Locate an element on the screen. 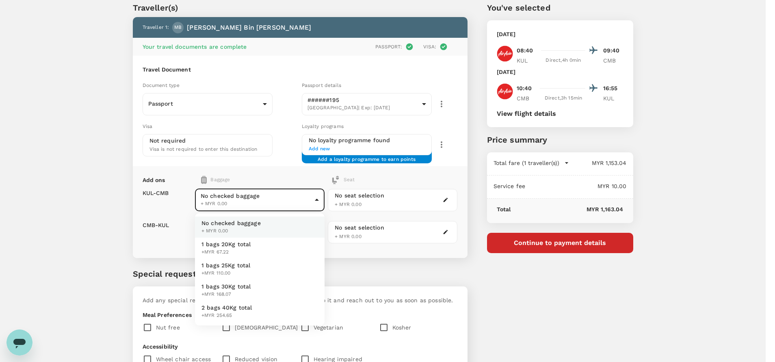 Image resolution: width=775 pixels, height=362 pixels. span: + MYR 0.00 is located at coordinates (231, 231).